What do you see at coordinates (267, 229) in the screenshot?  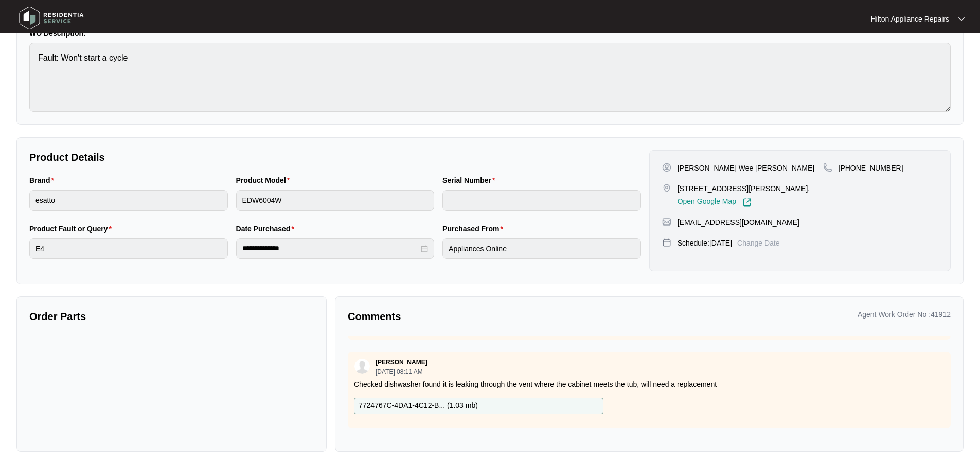 I see `label: Date Purchased` at bounding box center [267, 229].